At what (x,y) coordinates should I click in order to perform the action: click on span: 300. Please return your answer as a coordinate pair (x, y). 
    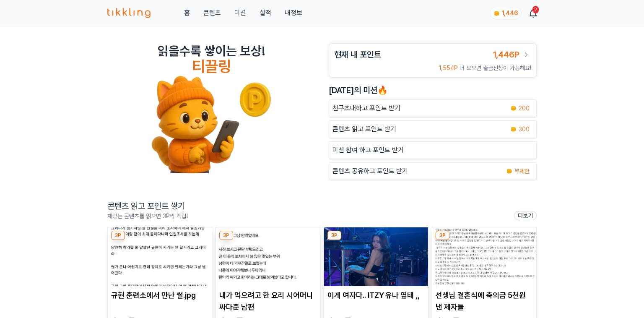
    Looking at the image, I should click on (524, 129).